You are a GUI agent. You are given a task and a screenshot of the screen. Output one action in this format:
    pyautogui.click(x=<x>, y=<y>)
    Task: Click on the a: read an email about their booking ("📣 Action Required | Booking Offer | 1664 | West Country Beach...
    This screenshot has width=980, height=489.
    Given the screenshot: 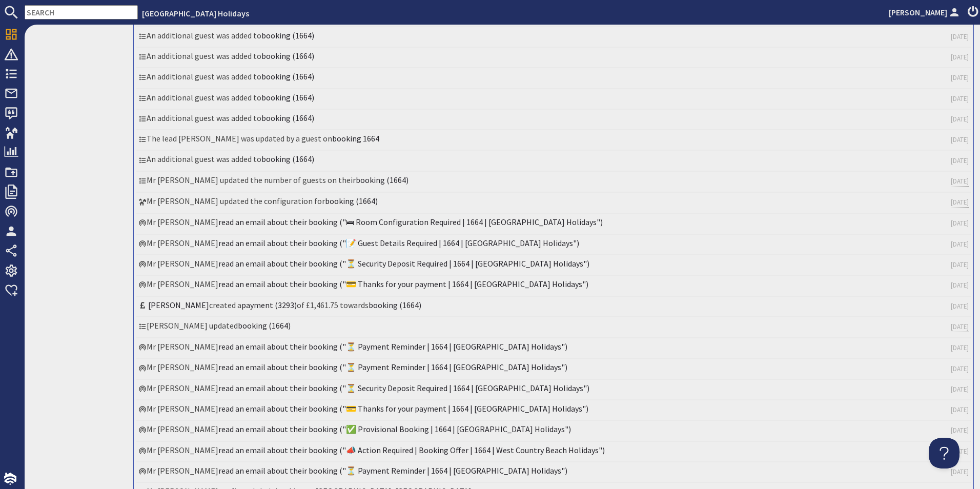 What is the action you would take?
    pyautogui.click(x=412, y=449)
    